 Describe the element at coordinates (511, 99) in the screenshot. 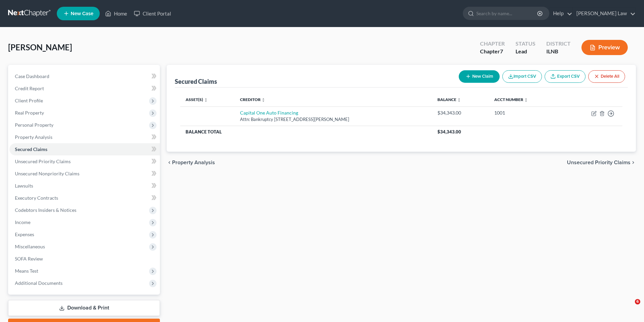

I see `a: Acct Number unfold_more` at that location.